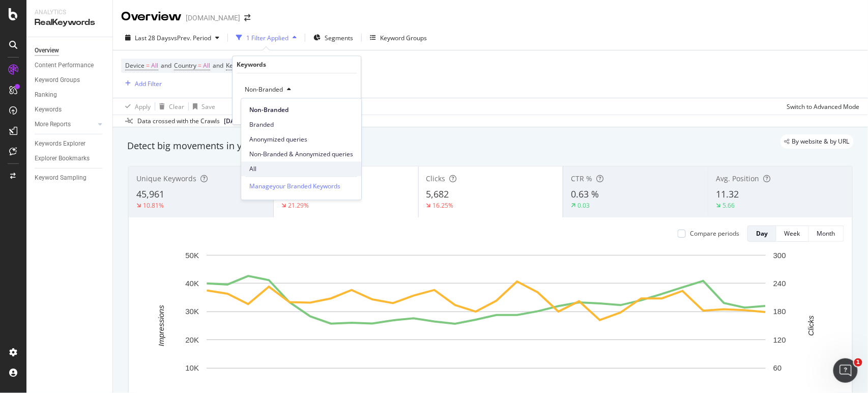 The width and height of the screenshot is (868, 393). Describe the element at coordinates (135, 65) in the screenshot. I see `span: Device` at that location.